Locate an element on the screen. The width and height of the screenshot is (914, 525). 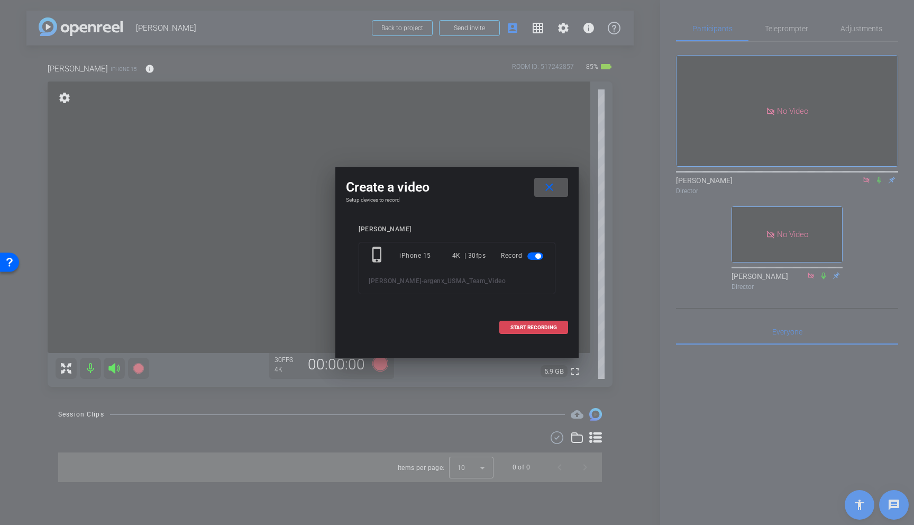
mat-icon: phone_iphone is located at coordinates (378, 256).